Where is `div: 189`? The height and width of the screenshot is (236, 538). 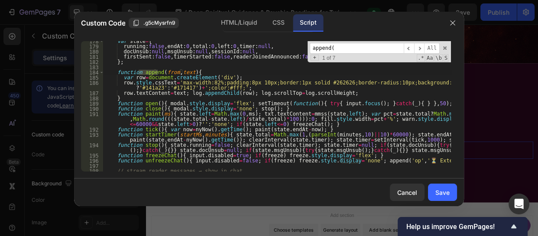
div: 189 is located at coordinates (92, 103).